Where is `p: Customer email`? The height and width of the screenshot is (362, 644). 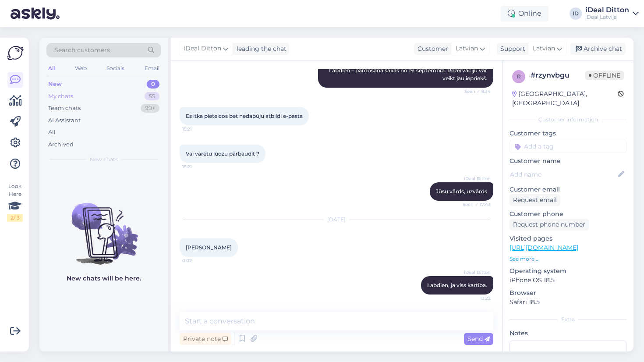 p: Customer email is located at coordinates (568, 189).